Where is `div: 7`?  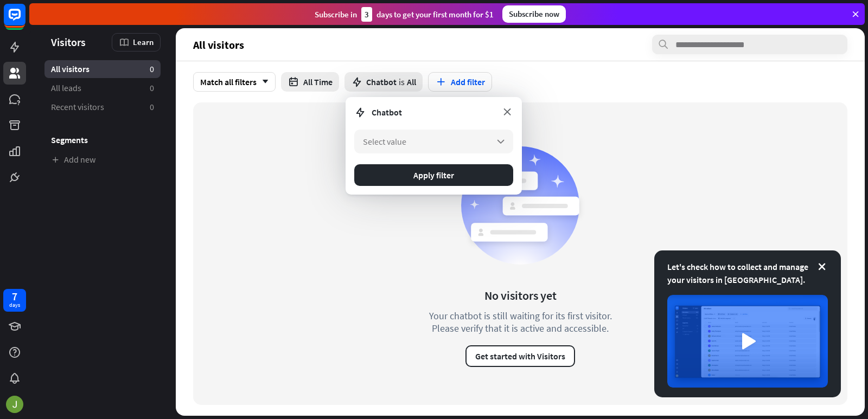
div: 7 is located at coordinates (15, 296).